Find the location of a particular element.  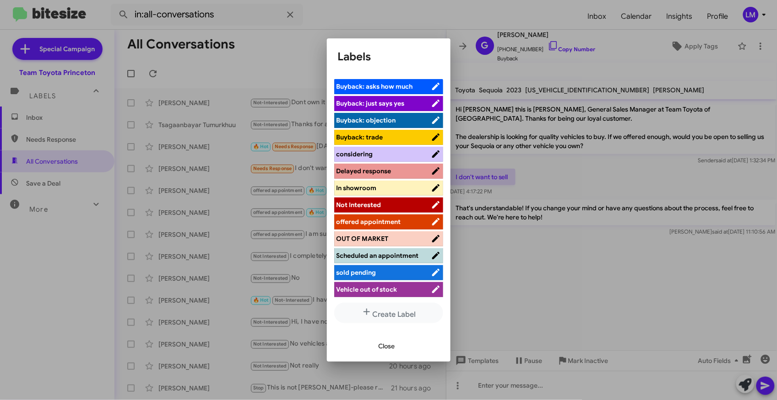

h1: Labels is located at coordinates (389, 57).